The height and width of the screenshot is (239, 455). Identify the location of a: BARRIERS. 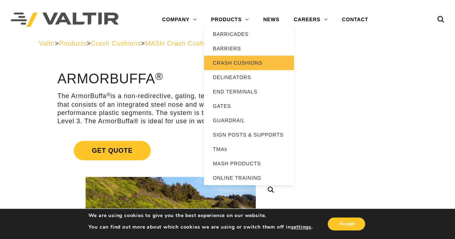
(249, 49).